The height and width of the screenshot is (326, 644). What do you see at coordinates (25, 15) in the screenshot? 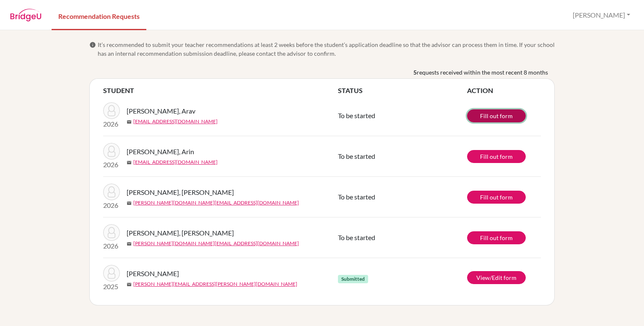
I see `img: BridgeU logo` at bounding box center [25, 15].